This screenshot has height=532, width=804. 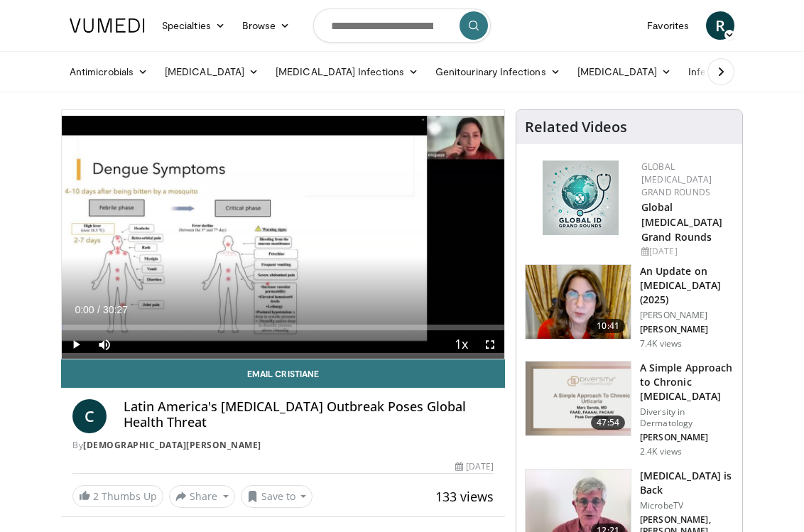 I want to click on a: Browse, so click(x=266, y=26).